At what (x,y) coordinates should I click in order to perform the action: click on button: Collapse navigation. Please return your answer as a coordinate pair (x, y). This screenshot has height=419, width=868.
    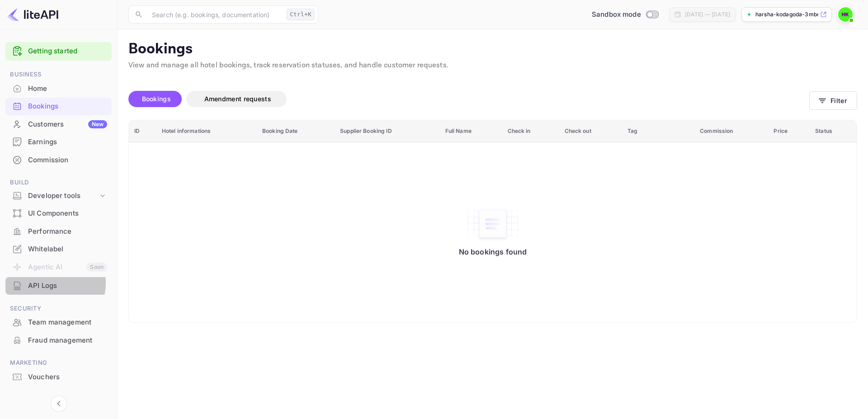
    Looking at the image, I should click on (59, 403).